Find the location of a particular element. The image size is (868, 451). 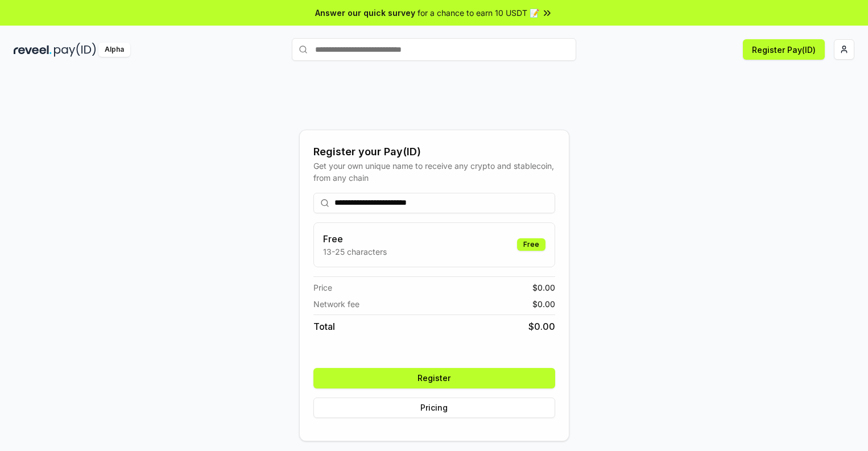

button: Register Pay(ID) is located at coordinates (784, 50).